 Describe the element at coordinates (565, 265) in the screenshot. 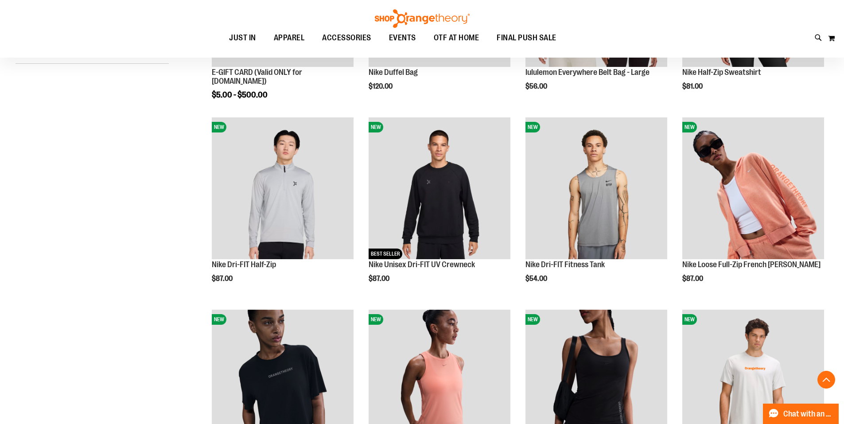

I see `a: Nike Dri-FIT Fitness Tank` at that location.